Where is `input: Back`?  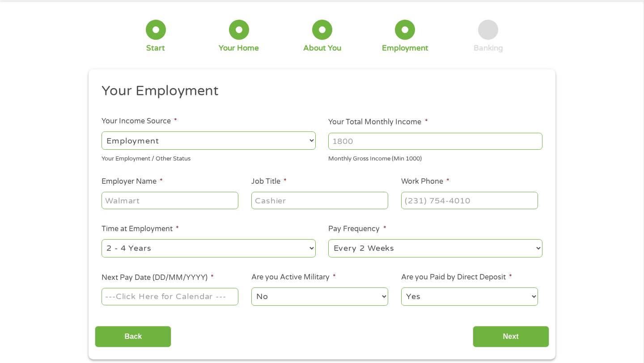 input: Back is located at coordinates (133, 337).